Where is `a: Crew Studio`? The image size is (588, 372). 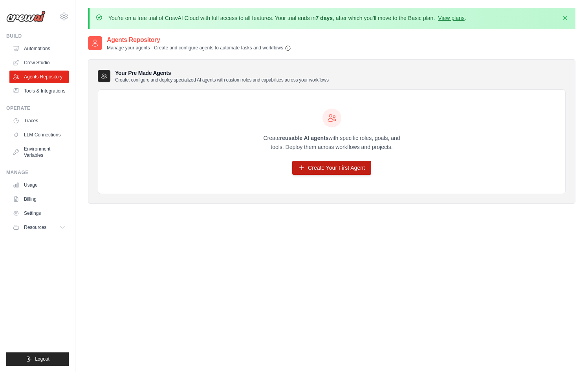
a: Crew Studio is located at coordinates (39, 63).